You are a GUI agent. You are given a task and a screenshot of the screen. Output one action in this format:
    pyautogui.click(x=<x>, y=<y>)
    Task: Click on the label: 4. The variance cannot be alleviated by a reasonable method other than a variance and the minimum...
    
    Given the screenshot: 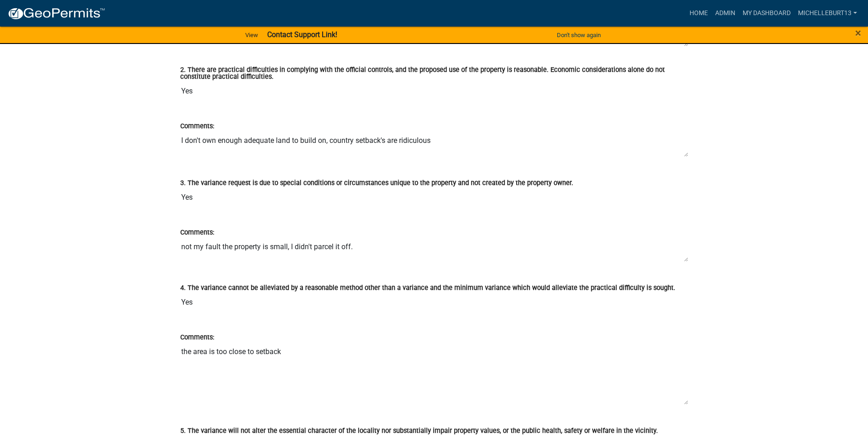 What is the action you would take?
    pyautogui.click(x=428, y=288)
    